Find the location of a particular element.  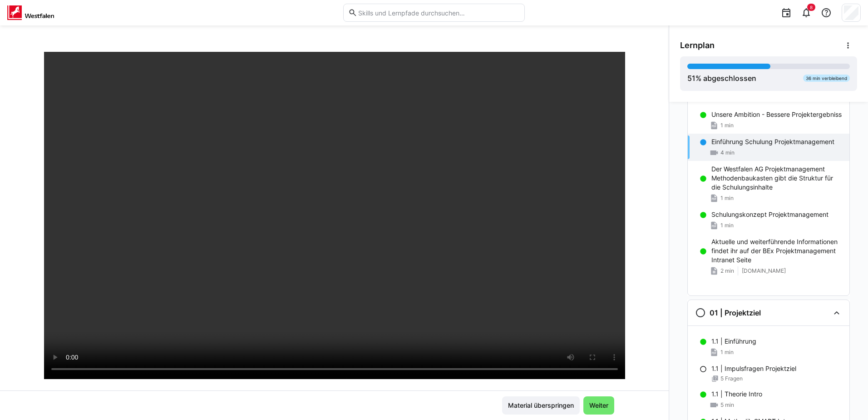

p: 1.1 | Theorie Intro is located at coordinates (737, 393).